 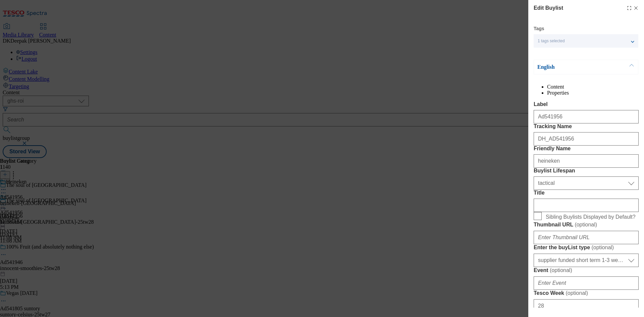 What do you see at coordinates (548, 8) in the screenshot?
I see `h4: Edit Buylist` at bounding box center [548, 8].